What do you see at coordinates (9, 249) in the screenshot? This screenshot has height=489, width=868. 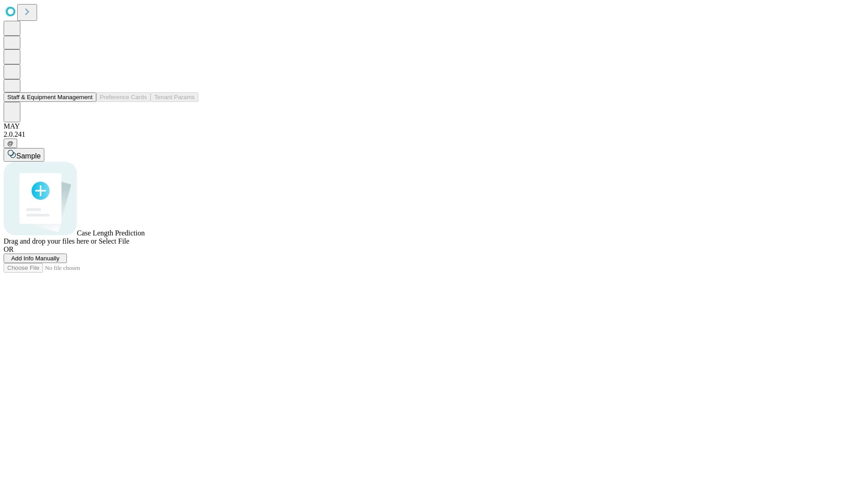 I see `span: OR` at bounding box center [9, 249].